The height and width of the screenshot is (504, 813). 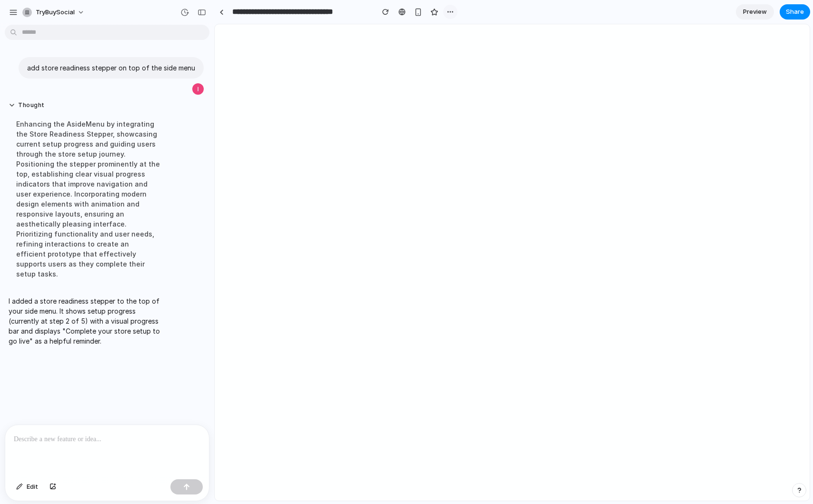 What do you see at coordinates (88, 321) in the screenshot?
I see `p: I added a store readiness stepper to the top of your side menu. It shows setup progress (currentl...` at bounding box center [88, 321].